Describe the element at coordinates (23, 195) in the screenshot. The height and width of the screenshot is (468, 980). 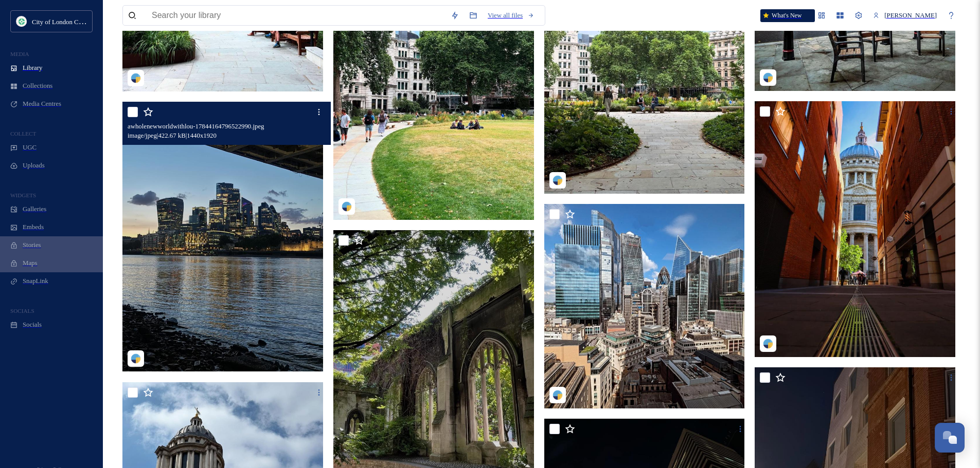
I see `span: WIDGETS` at that location.